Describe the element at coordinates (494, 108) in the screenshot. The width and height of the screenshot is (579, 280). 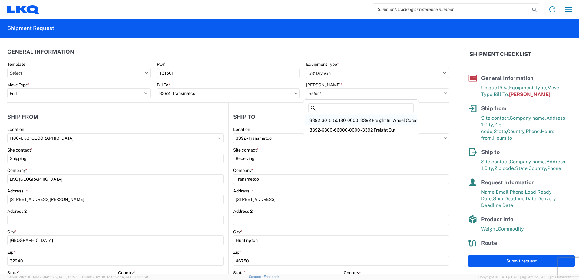
I see `span: Ship from` at that location.